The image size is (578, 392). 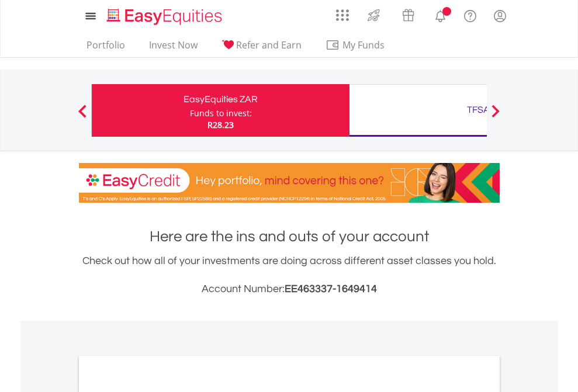 I want to click on span: Refer and Earn, so click(x=269, y=45).